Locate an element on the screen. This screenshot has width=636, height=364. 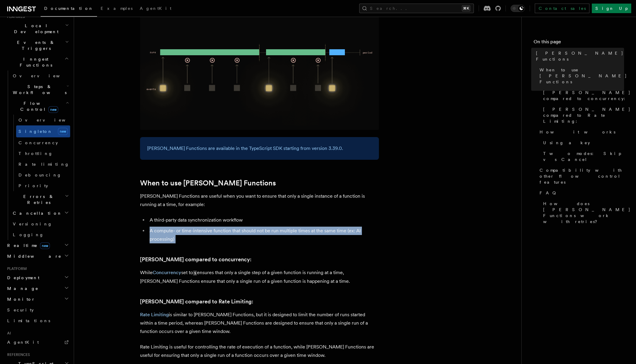
span: Debouncing is located at coordinates (40, 175).